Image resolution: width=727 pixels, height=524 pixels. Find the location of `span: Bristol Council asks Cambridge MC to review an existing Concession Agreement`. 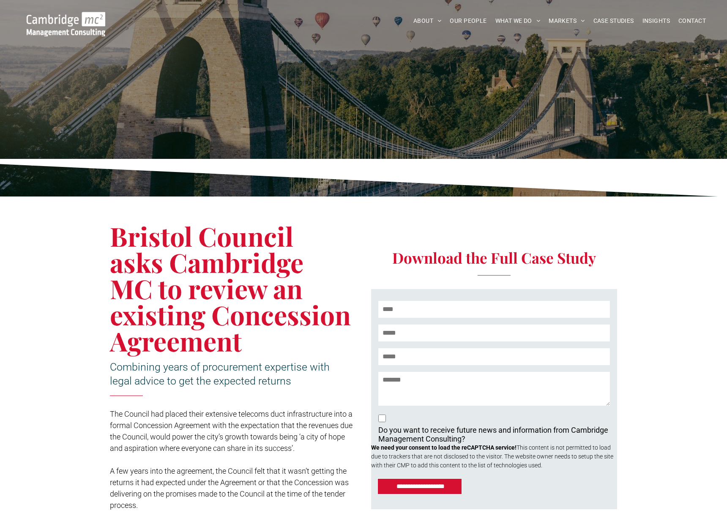

span: Bristol Council asks Cambridge MC to review an existing Concession Agreement is located at coordinates (230, 288).